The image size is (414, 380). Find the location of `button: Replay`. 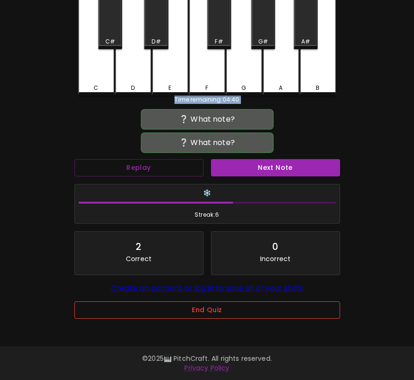

button: Replay is located at coordinates (139, 168).